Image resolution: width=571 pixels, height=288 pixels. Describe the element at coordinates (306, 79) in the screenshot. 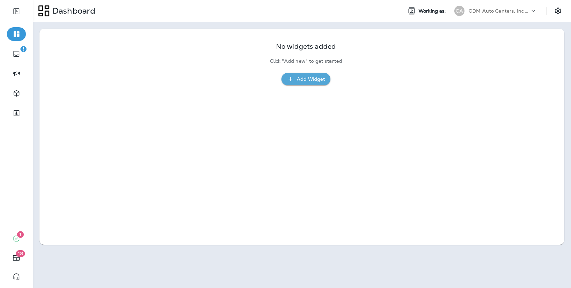

I see `button: Add Widget` at that location.